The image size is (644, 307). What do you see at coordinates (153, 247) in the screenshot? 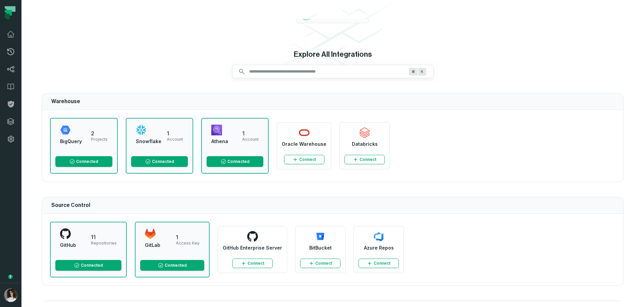
I see `span: GitLab` at bounding box center [153, 247].